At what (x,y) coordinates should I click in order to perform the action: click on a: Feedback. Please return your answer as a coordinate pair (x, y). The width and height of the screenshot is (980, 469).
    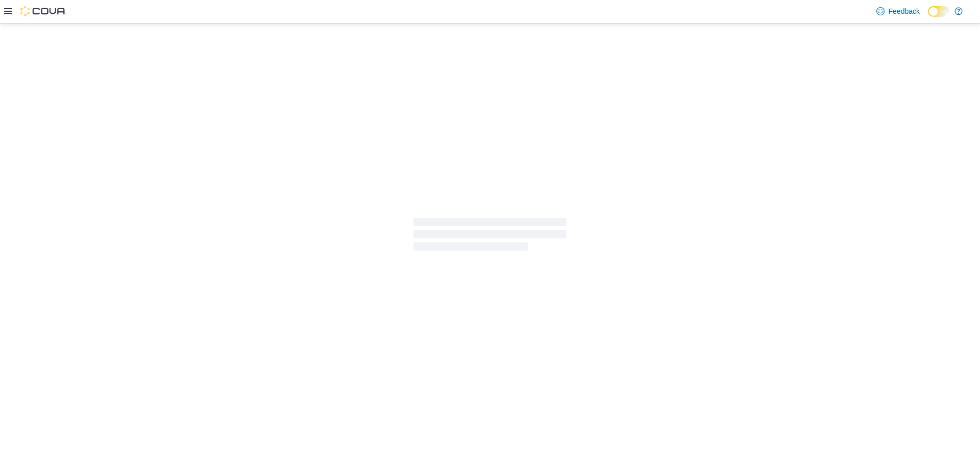
    Looking at the image, I should click on (898, 12).